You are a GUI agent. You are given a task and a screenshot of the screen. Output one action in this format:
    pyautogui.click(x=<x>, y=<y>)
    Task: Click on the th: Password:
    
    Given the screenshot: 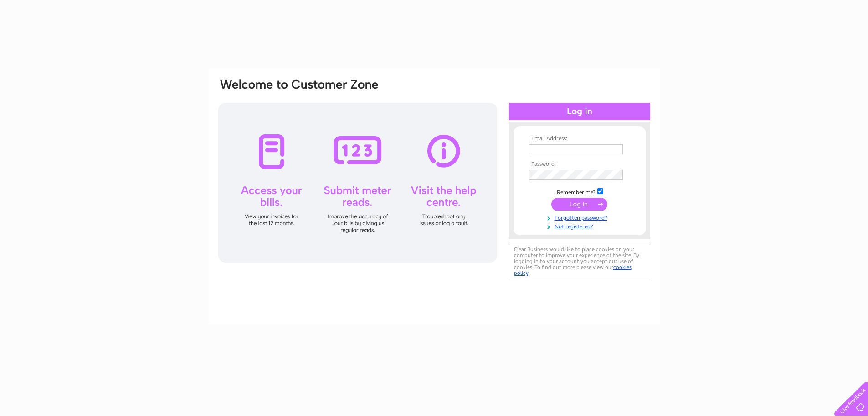 What is the action you would take?
    pyautogui.click(x=580, y=164)
    